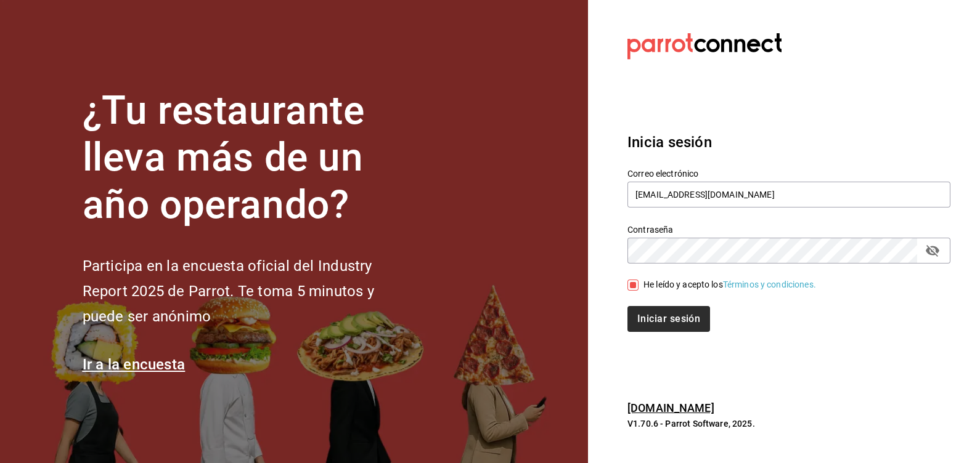  Describe the element at coordinates (789, 195) in the screenshot. I see `input: Ingresa tu correo electrónico` at that location.